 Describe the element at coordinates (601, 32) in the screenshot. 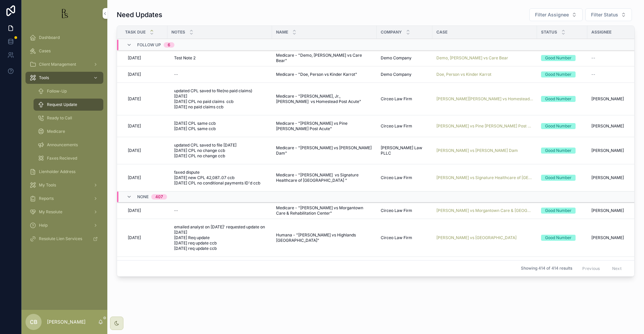

I see `span: Assignee` at that location.